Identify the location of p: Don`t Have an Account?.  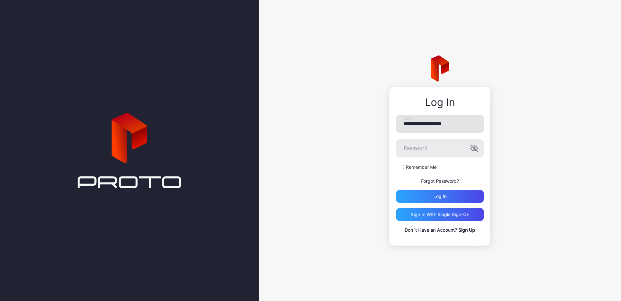
(440, 230).